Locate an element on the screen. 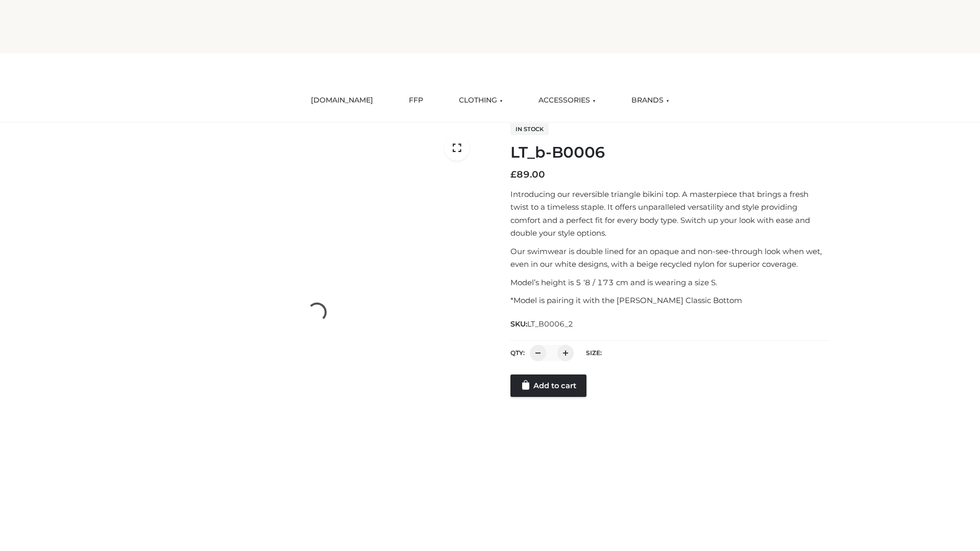  span: In stock is located at coordinates (529, 129).